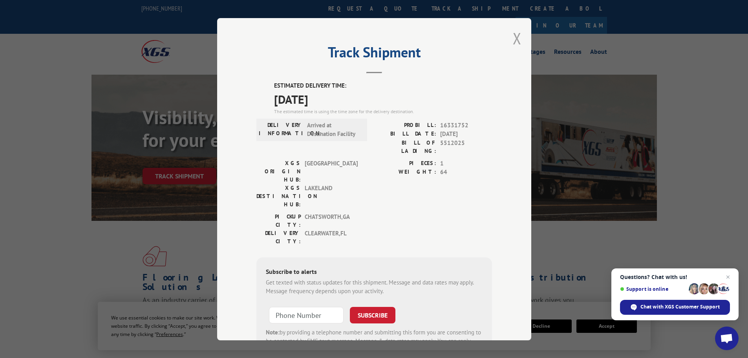  Describe the element at coordinates (466, 146) in the screenshot. I see `span: 5512025` at that location.